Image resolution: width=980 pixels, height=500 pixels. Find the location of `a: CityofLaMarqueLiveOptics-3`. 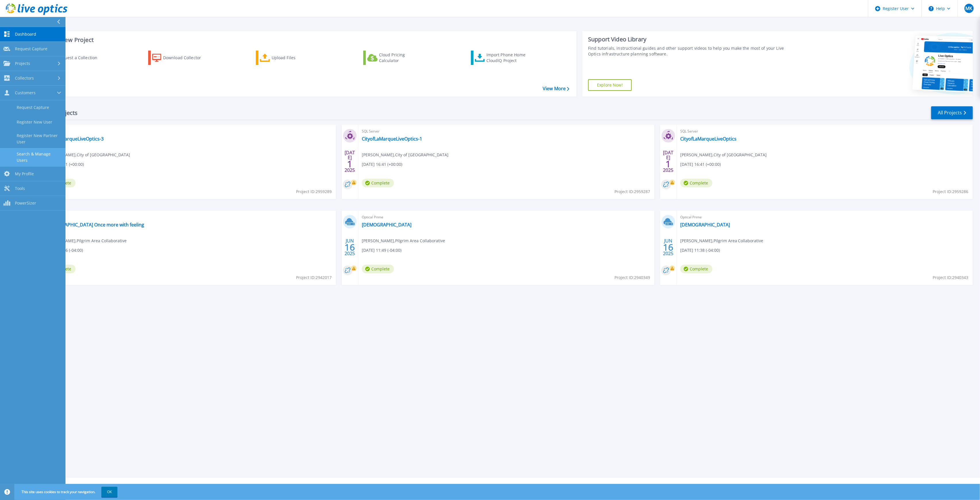

a: CityofLaMarqueLiveOptics-3 is located at coordinates (73, 139).